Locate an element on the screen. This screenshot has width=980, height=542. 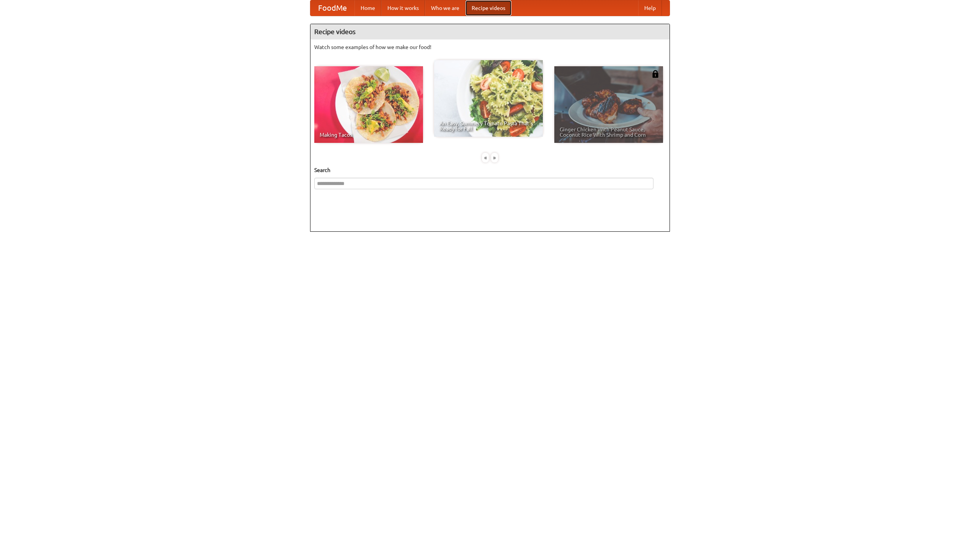
a: An Easy, Summery Tomato Pasta That's Ready for Fall is located at coordinates (489, 99).